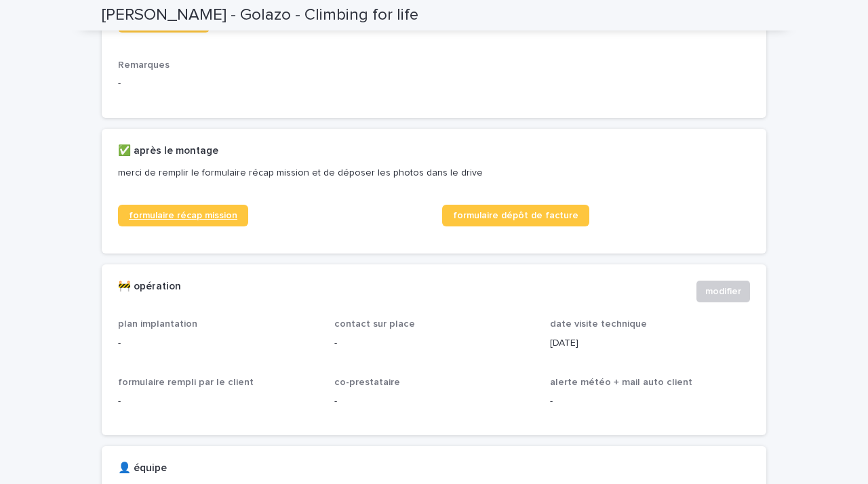 Image resolution: width=868 pixels, height=484 pixels. What do you see at coordinates (723, 292) in the screenshot?
I see `span: modifier` at bounding box center [723, 292].